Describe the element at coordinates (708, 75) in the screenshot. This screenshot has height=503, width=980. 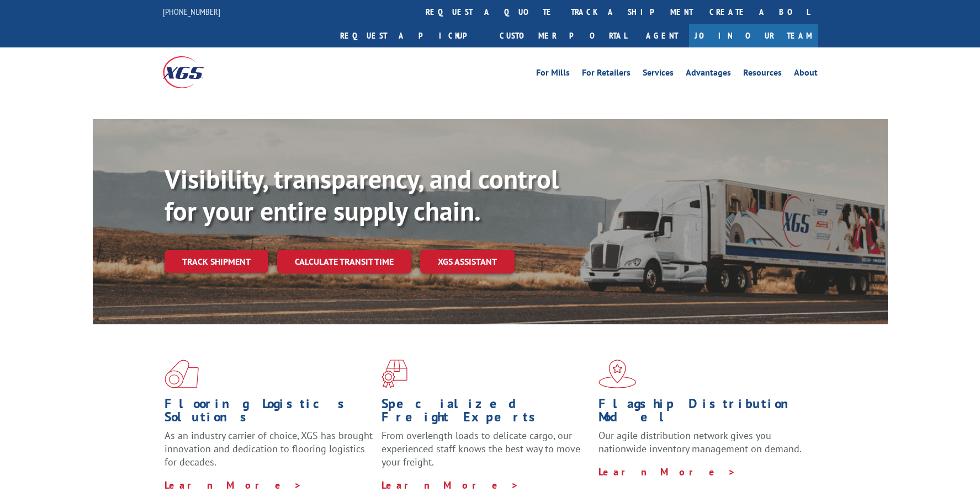
I see `a: Advantages` at that location.